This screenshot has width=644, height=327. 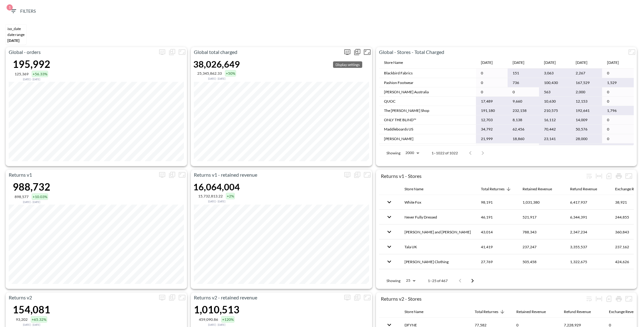 I want to click on td: 2,000, so click(x=586, y=92).